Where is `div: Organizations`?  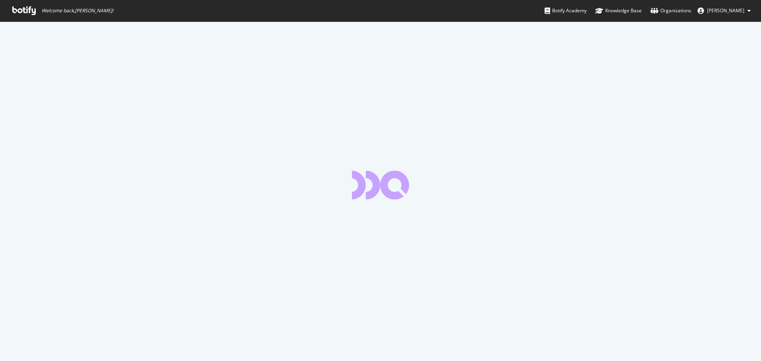 div: Organizations is located at coordinates (671, 11).